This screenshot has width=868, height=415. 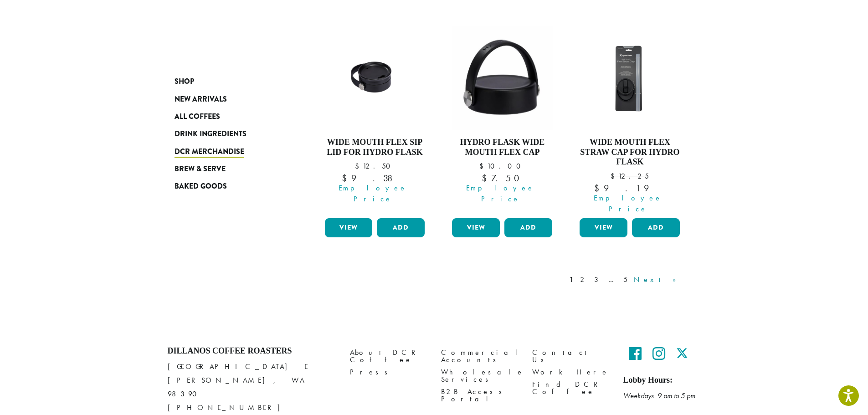 I want to click on a: Hydro Flask Wide Mouth Flex Cap $10.00 Employee Price, so click(x=502, y=120).